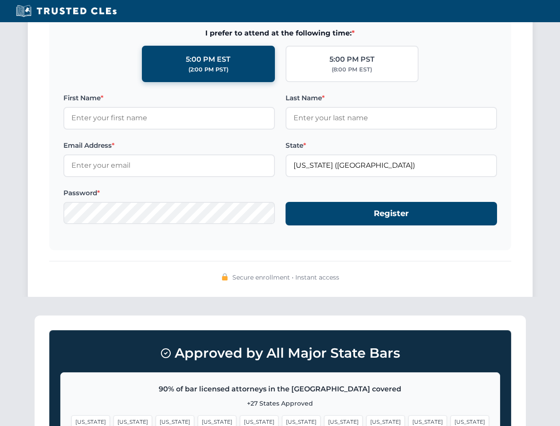 The height and width of the screenshot is (426, 560). I want to click on img: Trusted CLEs, so click(66, 11).